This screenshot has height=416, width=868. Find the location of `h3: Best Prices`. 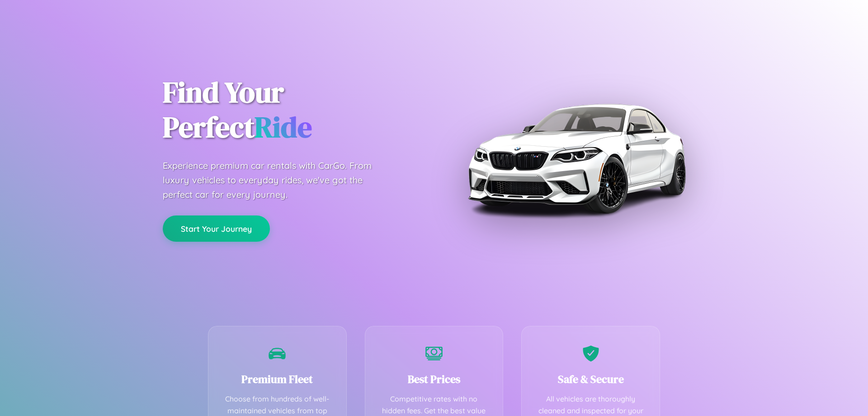

h3: Best Prices is located at coordinates (434, 379).